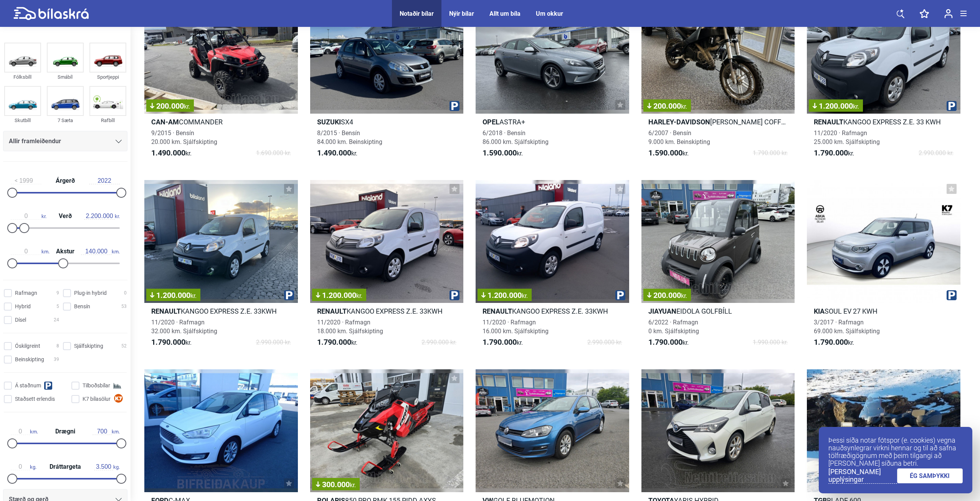 The height and width of the screenshot is (501, 980). What do you see at coordinates (417, 14) in the screenshot?
I see `a: Notaðir bílar` at bounding box center [417, 14].